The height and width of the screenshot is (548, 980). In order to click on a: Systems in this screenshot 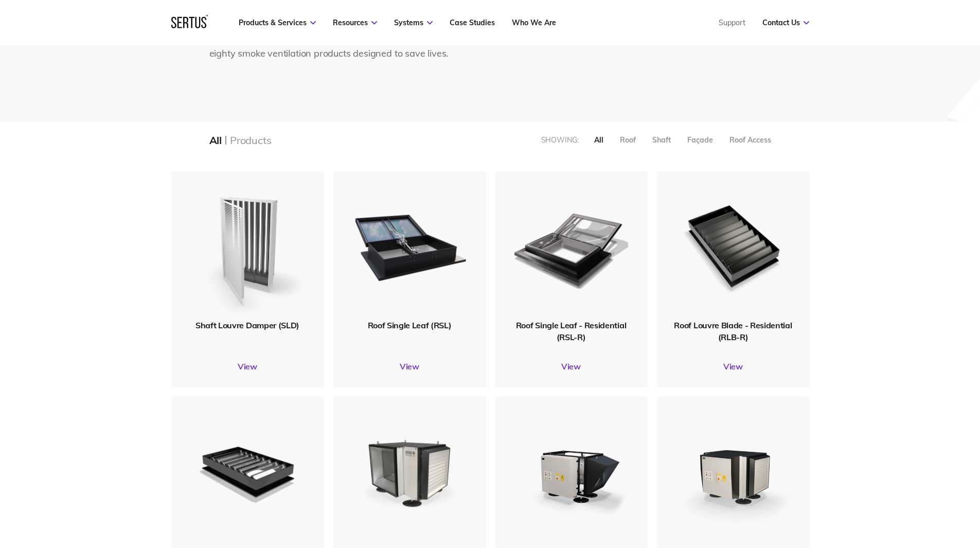, I will do `click(413, 23)`.